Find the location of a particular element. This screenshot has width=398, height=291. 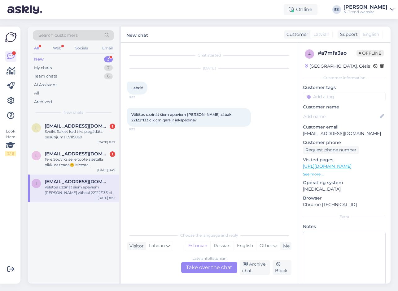

div: AI Assistant is located at coordinates (45, 85).